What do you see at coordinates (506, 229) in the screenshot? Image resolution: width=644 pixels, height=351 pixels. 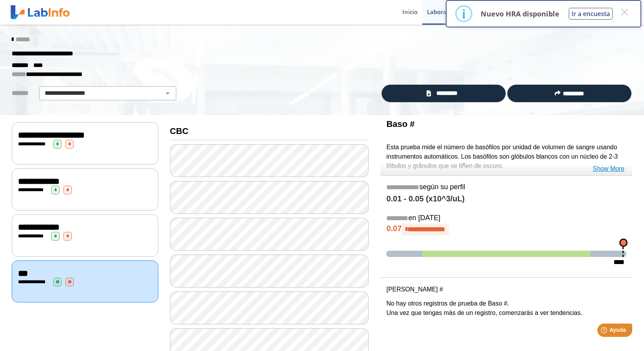 I see `h4: 0.07` at bounding box center [506, 229].